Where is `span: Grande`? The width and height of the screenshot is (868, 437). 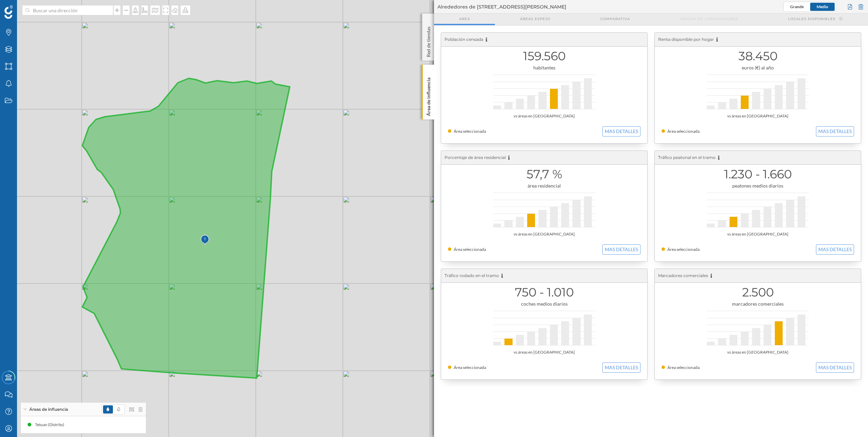 span: Grande is located at coordinates (797, 6).